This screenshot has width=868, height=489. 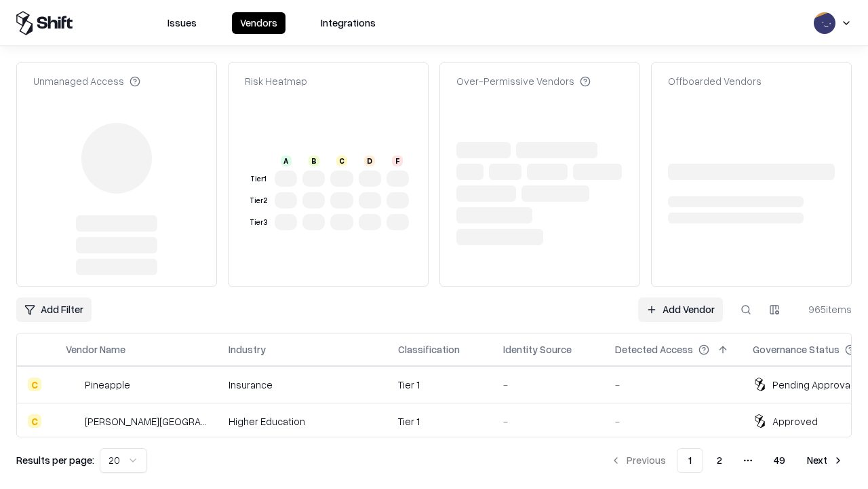 I want to click on a: Add Vendor, so click(x=681, y=309).